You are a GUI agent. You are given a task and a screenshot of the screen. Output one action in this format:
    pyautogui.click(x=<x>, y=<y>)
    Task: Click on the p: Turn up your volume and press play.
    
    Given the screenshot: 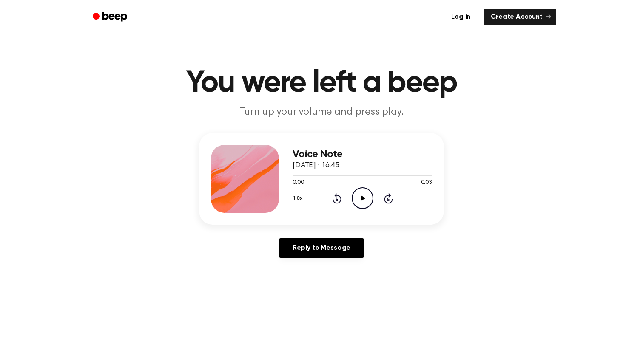 What is the action you would take?
    pyautogui.click(x=321, y=112)
    